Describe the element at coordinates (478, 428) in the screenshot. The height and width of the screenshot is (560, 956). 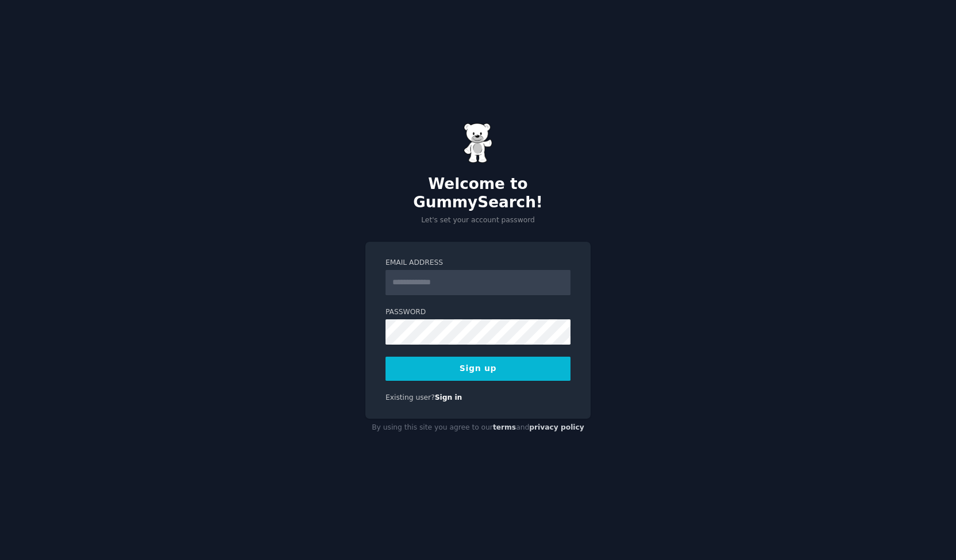
I see `div: By using this site you agree to our and` at that location.